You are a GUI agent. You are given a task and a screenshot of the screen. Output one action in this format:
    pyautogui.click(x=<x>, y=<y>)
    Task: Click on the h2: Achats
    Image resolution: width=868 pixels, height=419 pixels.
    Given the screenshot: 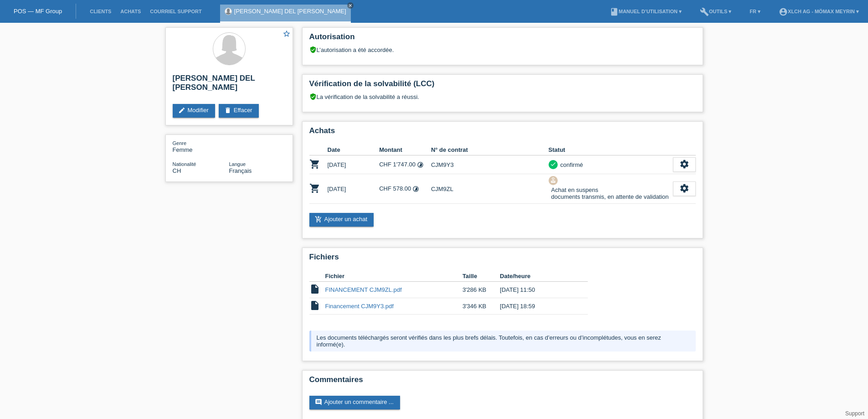 What is the action you would take?
    pyautogui.click(x=503, y=133)
    